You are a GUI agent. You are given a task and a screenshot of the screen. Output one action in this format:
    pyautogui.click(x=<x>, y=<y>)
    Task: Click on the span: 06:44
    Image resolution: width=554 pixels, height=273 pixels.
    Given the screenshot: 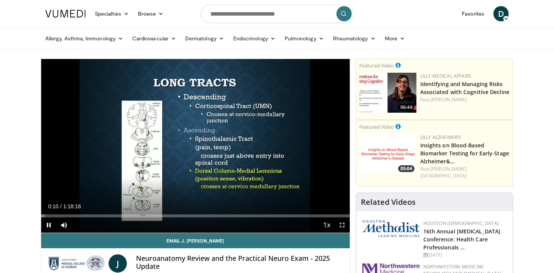 What is the action you would take?
    pyautogui.click(x=406, y=107)
    